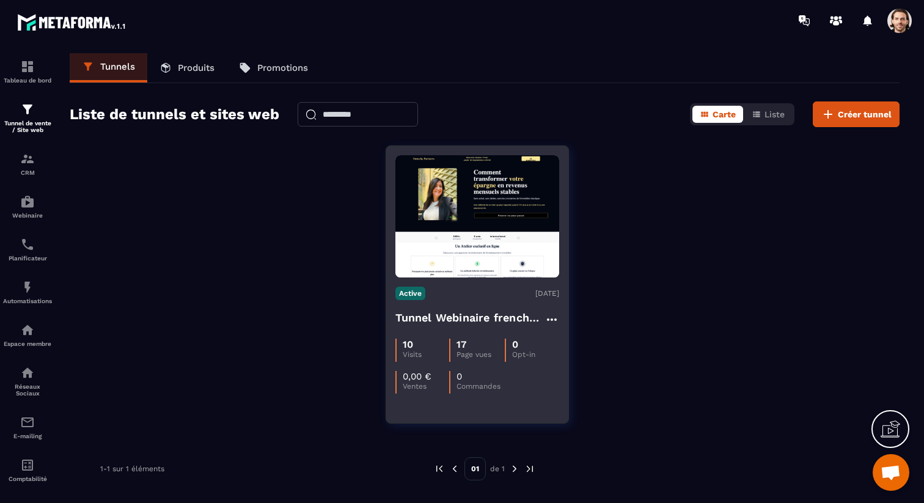  What do you see at coordinates (28, 127) in the screenshot?
I see `p: Tunnel de vente / Site web` at bounding box center [28, 127].